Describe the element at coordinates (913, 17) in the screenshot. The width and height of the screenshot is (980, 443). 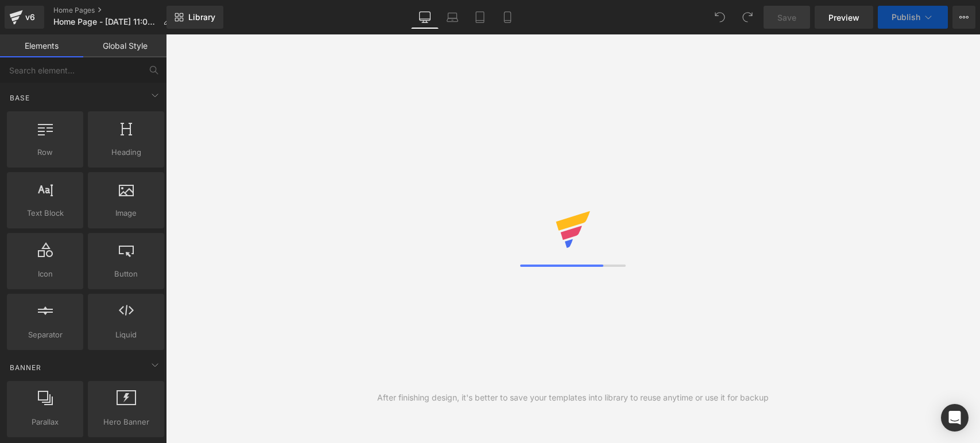
I see `button: Publish` at that location.